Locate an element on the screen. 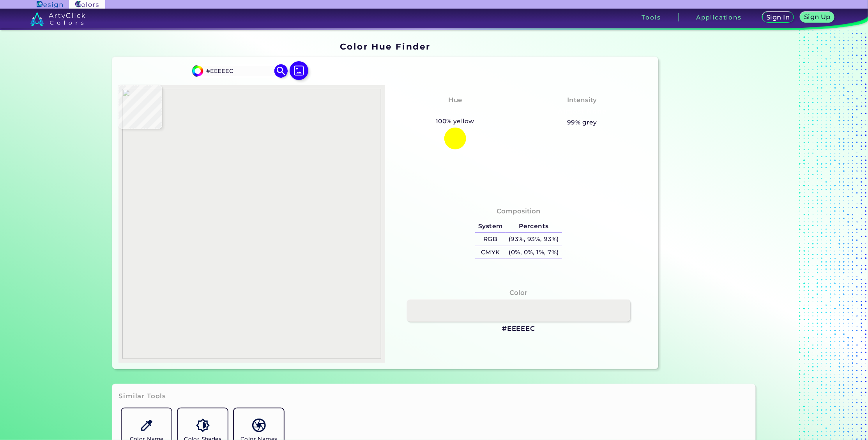 The image size is (868, 440). h5: (93%, 93%, 93%) is located at coordinates (534, 239).